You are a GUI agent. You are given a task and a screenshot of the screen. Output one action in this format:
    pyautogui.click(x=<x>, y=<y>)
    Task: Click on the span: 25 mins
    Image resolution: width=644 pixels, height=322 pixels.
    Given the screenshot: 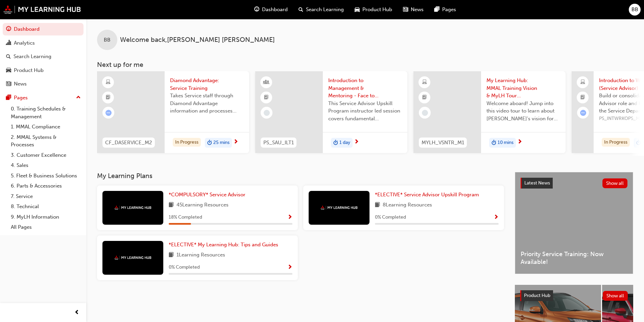 What is the action you would take?
    pyautogui.click(x=222, y=142)
    